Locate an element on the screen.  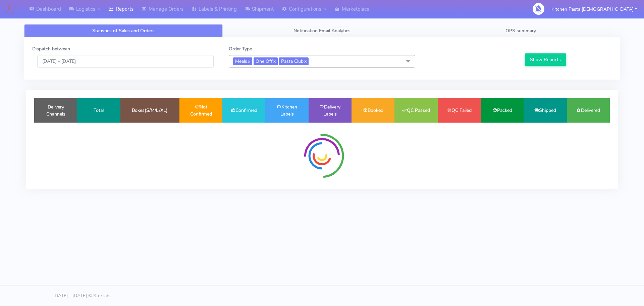
td: Delivered is located at coordinates (588, 110).